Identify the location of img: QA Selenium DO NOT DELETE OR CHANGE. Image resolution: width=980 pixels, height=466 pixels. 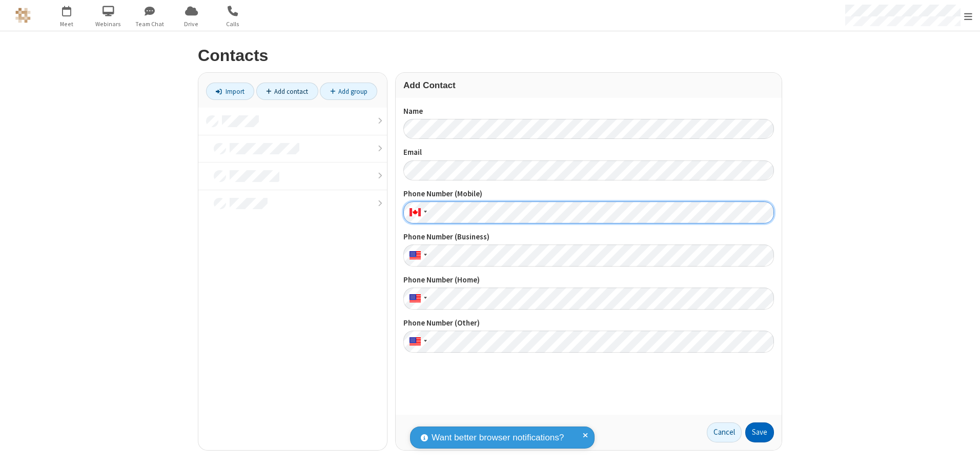
(23, 15).